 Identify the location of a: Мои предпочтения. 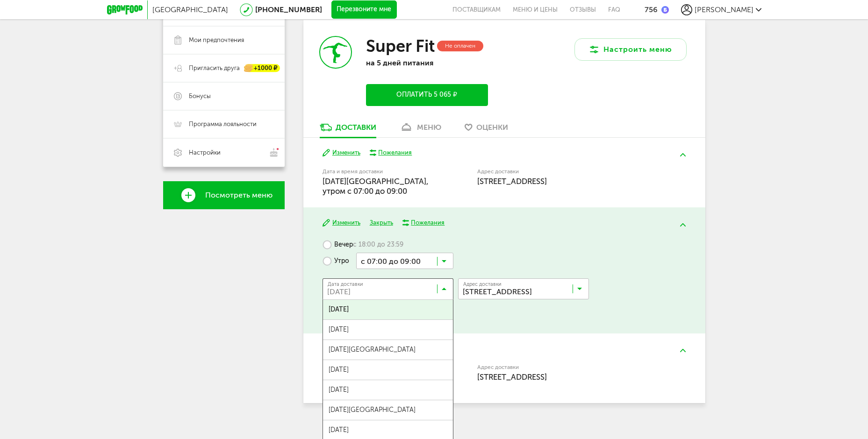
(224, 40).